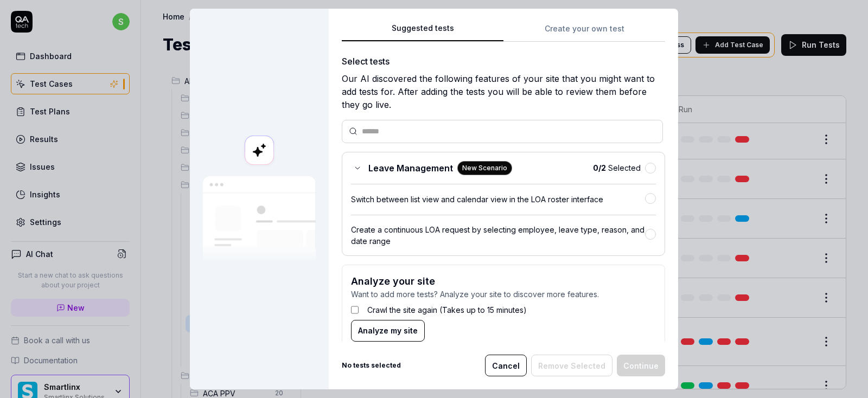 This screenshot has width=868, height=398. Describe the element at coordinates (506, 366) in the screenshot. I see `button: Cancel` at that location.